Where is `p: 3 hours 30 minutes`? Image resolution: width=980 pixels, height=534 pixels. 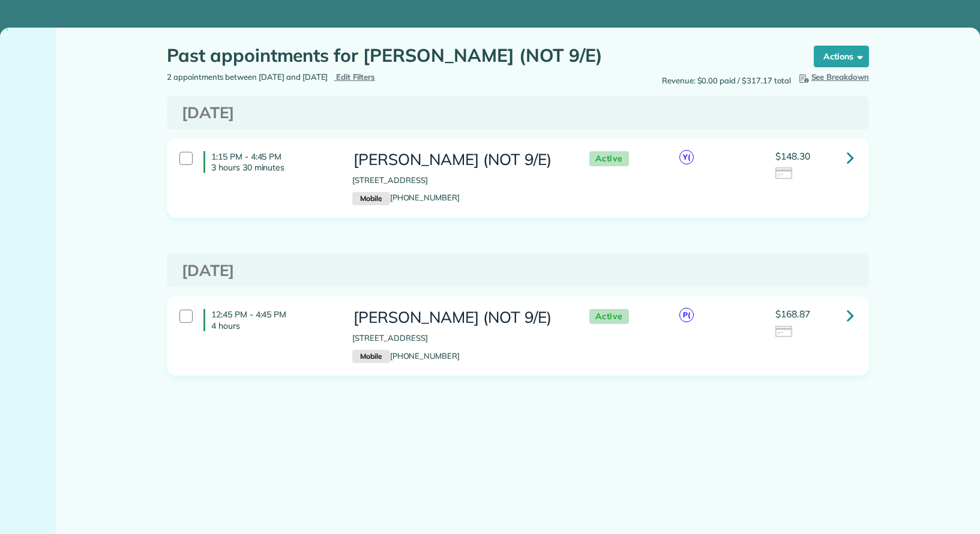 p: 3 hours 30 minutes is located at coordinates (272, 168).